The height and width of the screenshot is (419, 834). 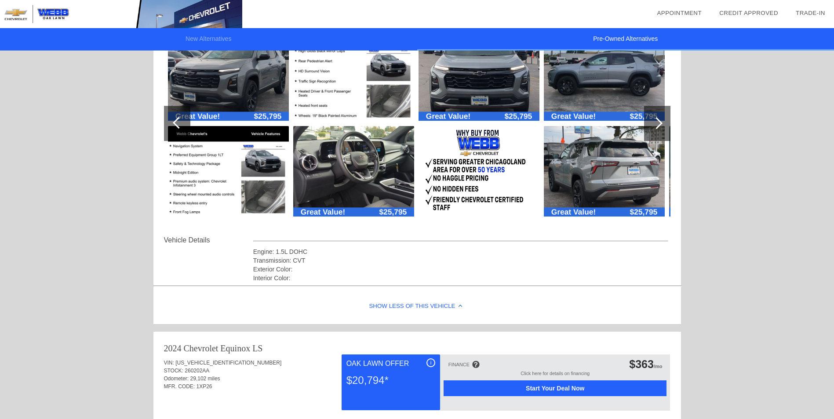 What do you see at coordinates (176, 379) in the screenshot?
I see `span: Odometer:` at bounding box center [176, 379].